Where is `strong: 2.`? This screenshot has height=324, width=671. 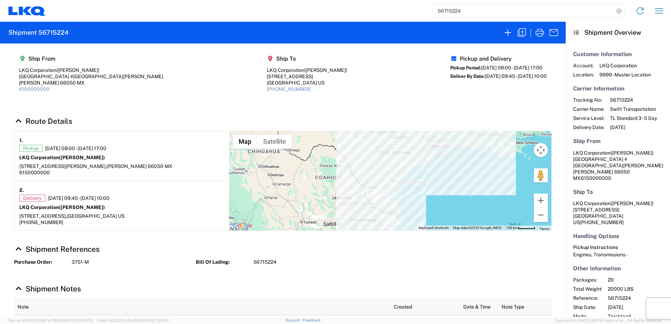
strong: 2. is located at coordinates (21, 190).